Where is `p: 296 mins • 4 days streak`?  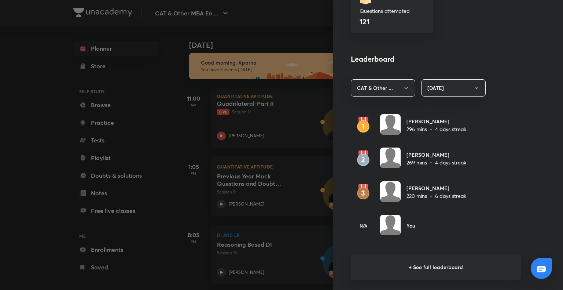
p: 296 mins • 4 days streak is located at coordinates (436, 129).